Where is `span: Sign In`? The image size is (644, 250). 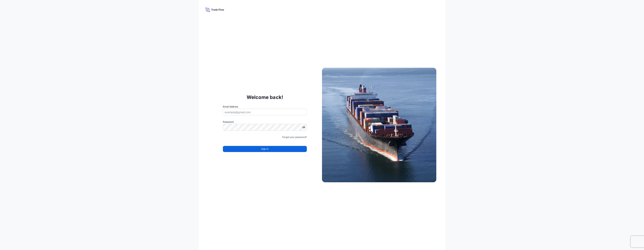
span: Sign In is located at coordinates (265, 149).